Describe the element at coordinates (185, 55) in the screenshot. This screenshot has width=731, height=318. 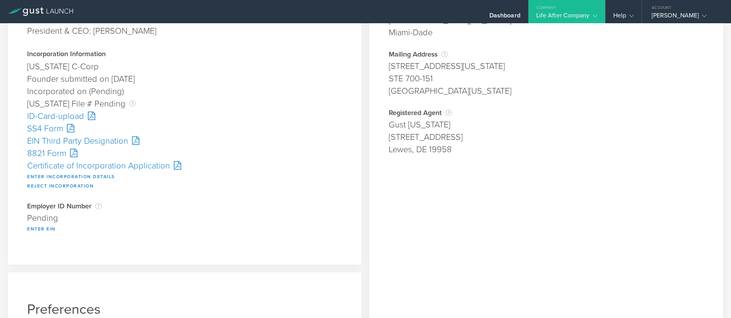
I see `div: Incorporation Information` at that location.